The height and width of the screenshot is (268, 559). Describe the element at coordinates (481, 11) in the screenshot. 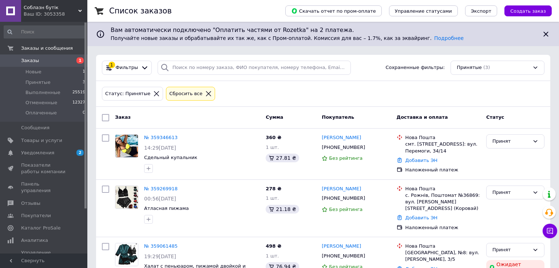

I see `button: Экспорт` at that location.